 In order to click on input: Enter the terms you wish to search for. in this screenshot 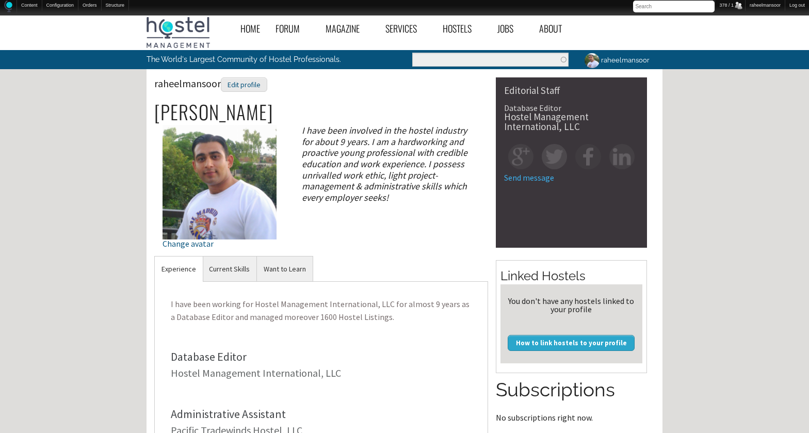, I will do `click(490, 59)`.